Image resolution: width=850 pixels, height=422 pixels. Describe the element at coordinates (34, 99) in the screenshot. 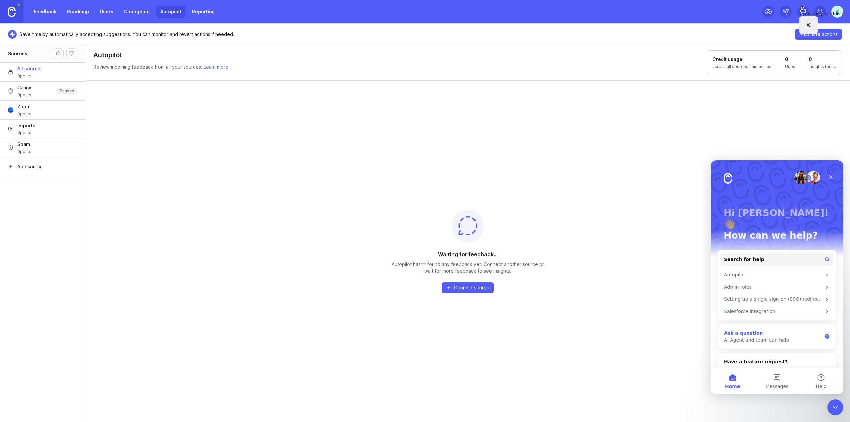

I see `span: Search for help` at that location.